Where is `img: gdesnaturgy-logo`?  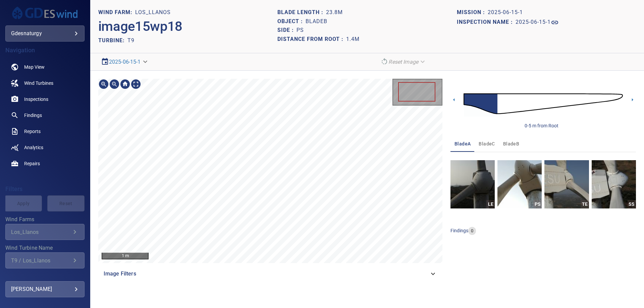 img: gdesnaturgy-logo is located at coordinates (45, 13).